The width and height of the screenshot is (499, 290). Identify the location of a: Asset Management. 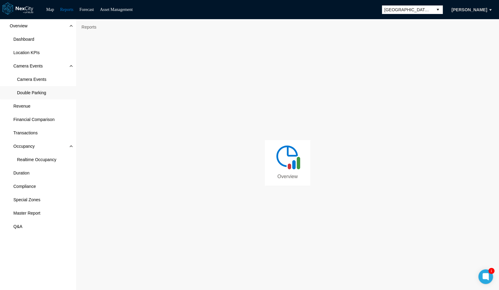
(116, 9).